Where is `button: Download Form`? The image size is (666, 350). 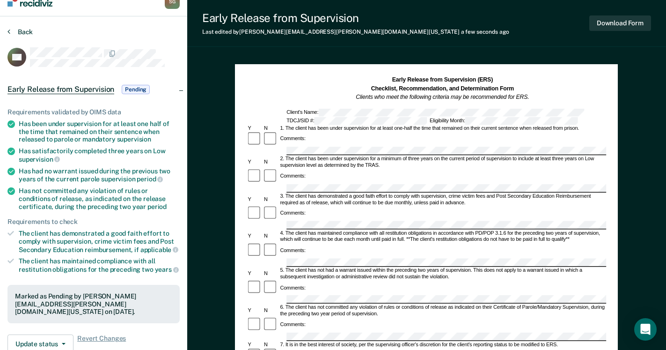 button: Download Form is located at coordinates (620, 23).